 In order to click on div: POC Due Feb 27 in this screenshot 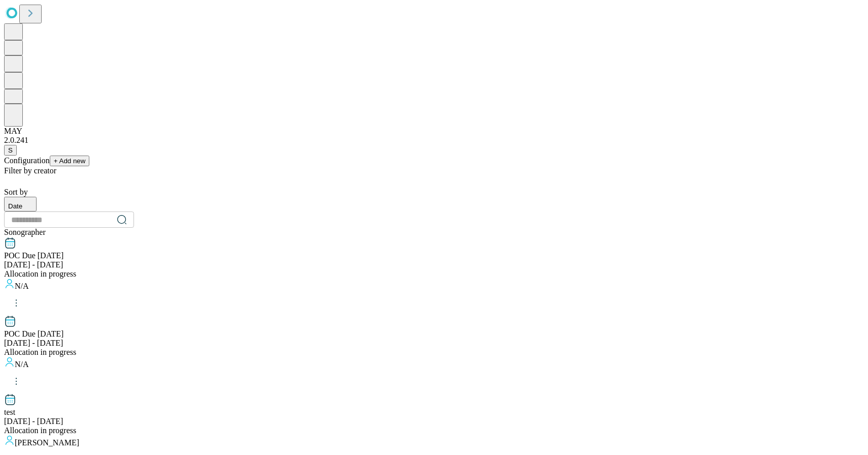, I will do `click(434, 334)`.